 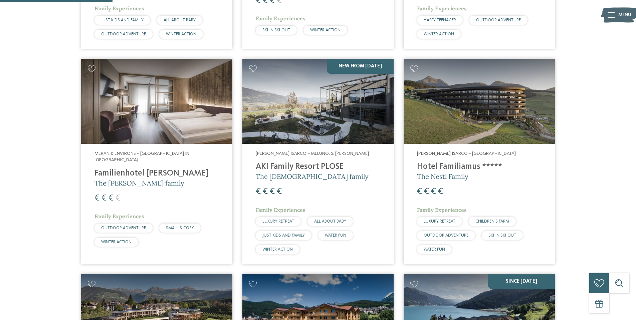 I want to click on h4: AKI Family Resort PLOSE, so click(x=318, y=167).